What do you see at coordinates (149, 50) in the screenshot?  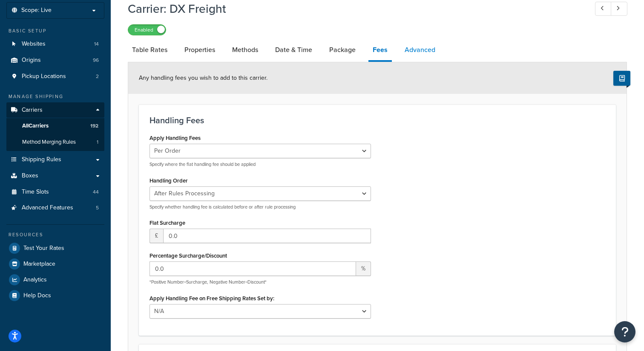 I see `a: Table Rates` at bounding box center [149, 50].